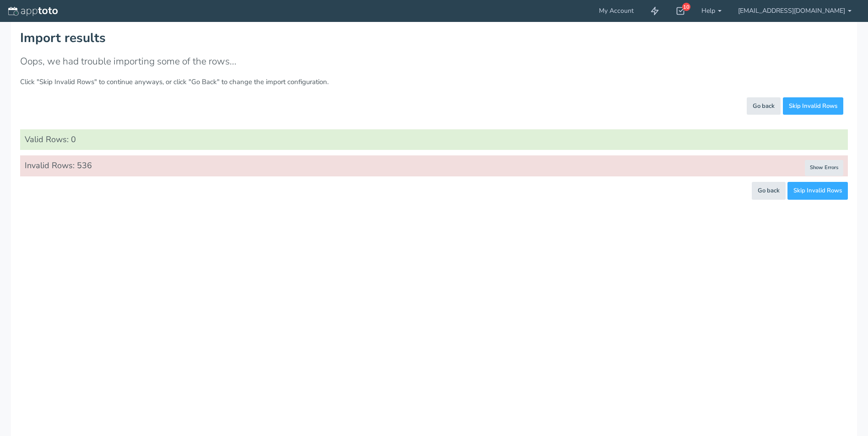 The height and width of the screenshot is (436, 868). I want to click on p: Click "Skip Invalid Rows" to continue anyways, or click "Go Back" to change the import configurat..., so click(433, 82).